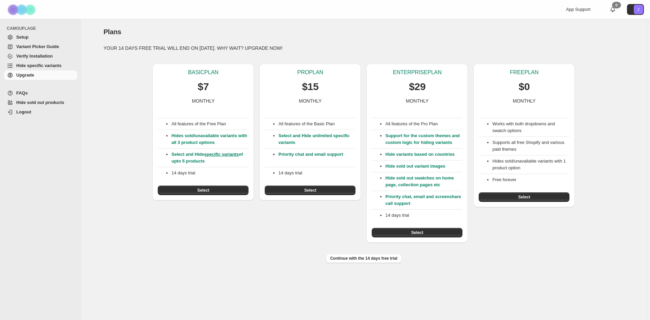  What do you see at coordinates (310, 72) in the screenshot?
I see `p: PRO PLAN` at bounding box center [310, 72].